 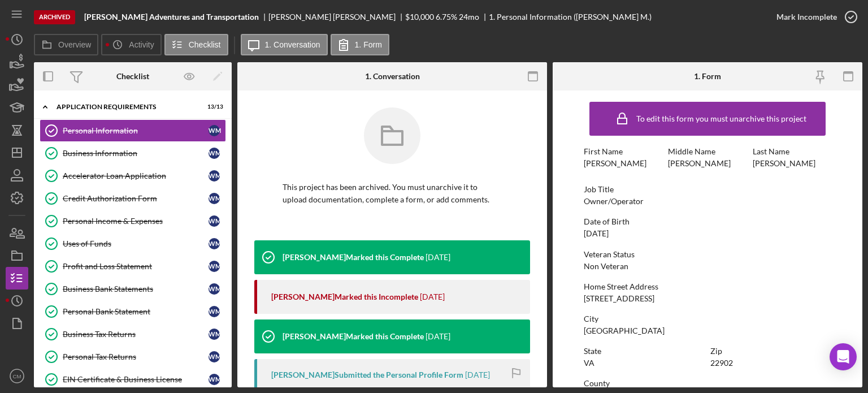 What do you see at coordinates (708, 189) in the screenshot?
I see `div: Job Title` at bounding box center [708, 189].